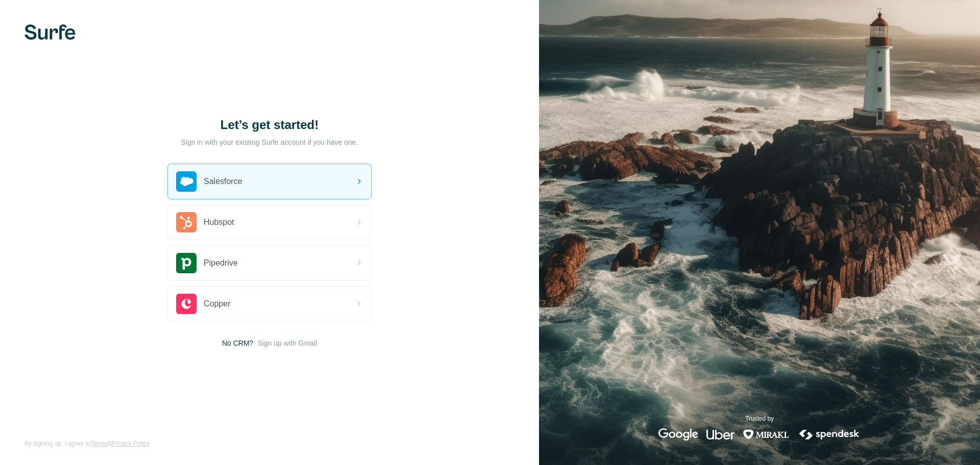 The image size is (980, 465). I want to click on span: Hubspot, so click(219, 222).